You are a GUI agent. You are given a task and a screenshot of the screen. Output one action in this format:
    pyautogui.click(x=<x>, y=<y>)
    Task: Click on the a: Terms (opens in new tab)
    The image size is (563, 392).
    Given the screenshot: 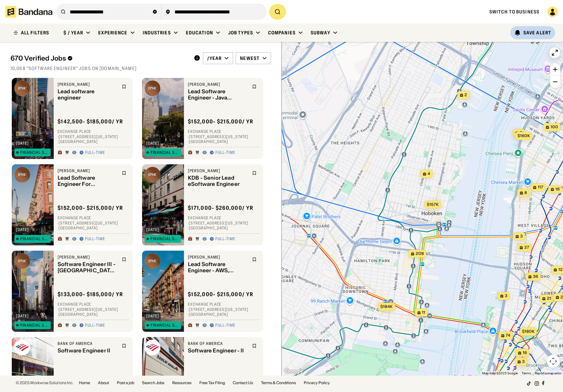 What is the action you would take?
    pyautogui.click(x=526, y=373)
    